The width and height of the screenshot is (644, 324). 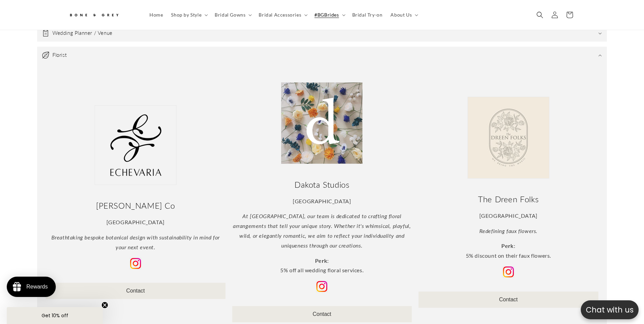 What do you see at coordinates (322, 266) in the screenshot?
I see `p: : 5% off all wedding floral services.` at bounding box center [322, 266].